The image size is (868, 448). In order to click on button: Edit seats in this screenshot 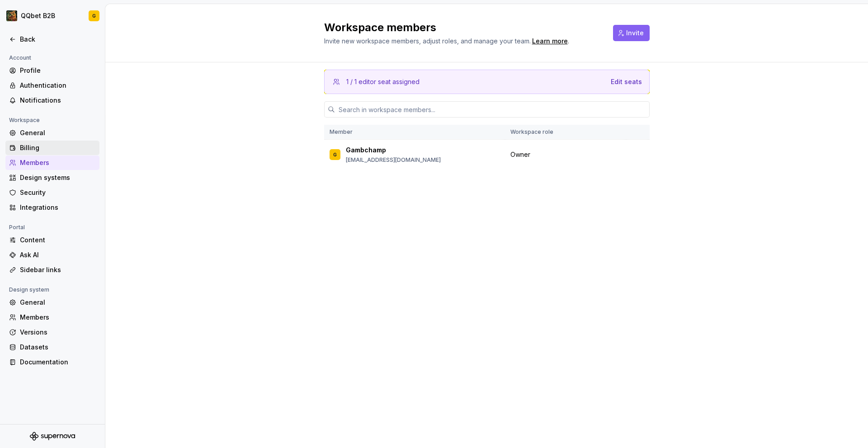, I will do `click(626, 82)`.